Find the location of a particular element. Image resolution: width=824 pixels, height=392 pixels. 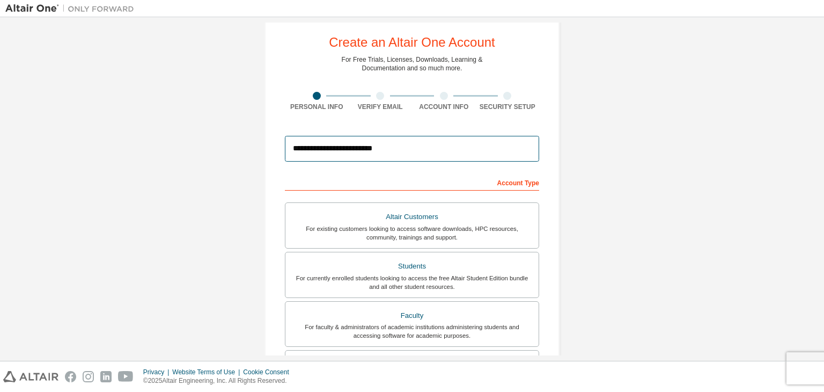

img: altair_logo.svg is located at coordinates (31, 376).